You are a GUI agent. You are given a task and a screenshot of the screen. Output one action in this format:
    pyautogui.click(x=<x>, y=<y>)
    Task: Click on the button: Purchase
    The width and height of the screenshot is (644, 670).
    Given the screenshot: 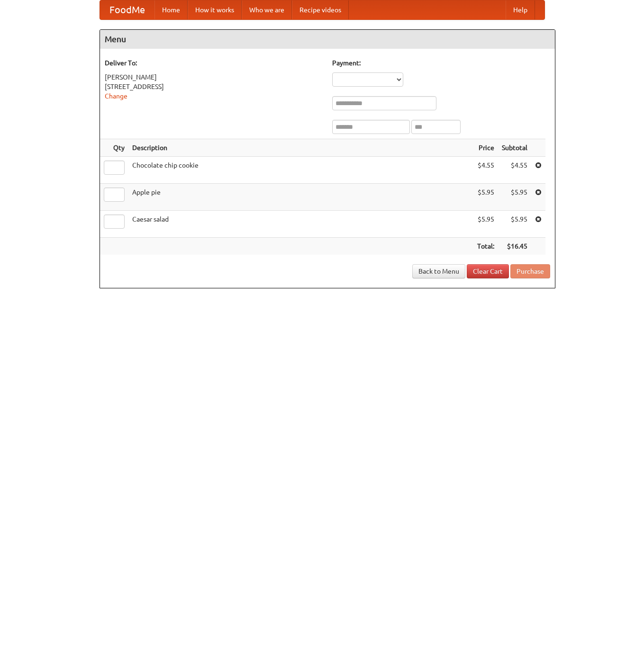 What is the action you would take?
    pyautogui.click(x=530, y=272)
    